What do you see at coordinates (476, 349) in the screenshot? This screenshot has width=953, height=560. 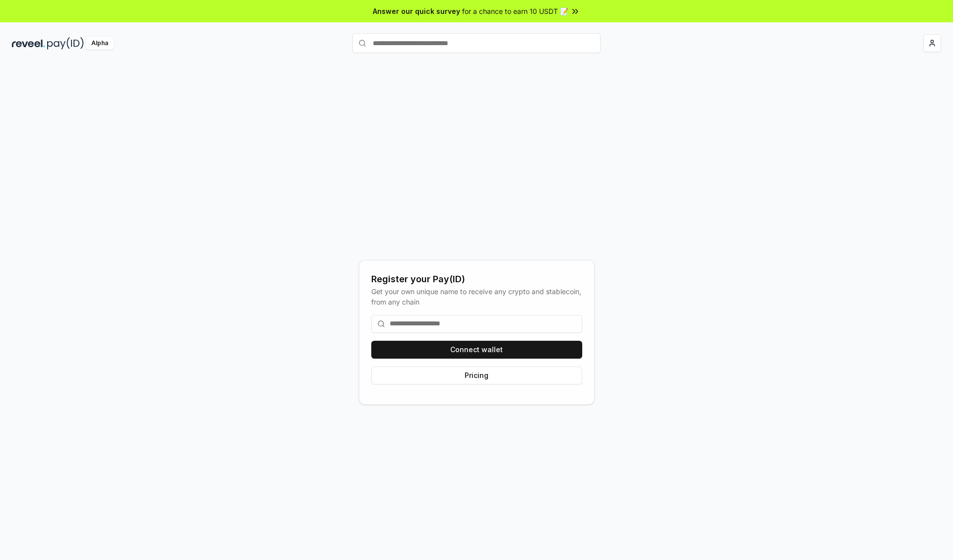 I see `button: Connect wallet` at bounding box center [476, 349].